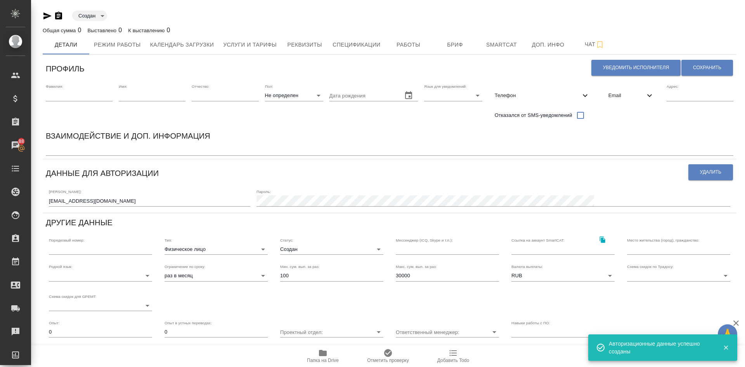 This screenshot has width=745, height=367. Describe the element at coordinates (636, 67) in the screenshot. I see `span: Уведомить исполнителя` at that location.